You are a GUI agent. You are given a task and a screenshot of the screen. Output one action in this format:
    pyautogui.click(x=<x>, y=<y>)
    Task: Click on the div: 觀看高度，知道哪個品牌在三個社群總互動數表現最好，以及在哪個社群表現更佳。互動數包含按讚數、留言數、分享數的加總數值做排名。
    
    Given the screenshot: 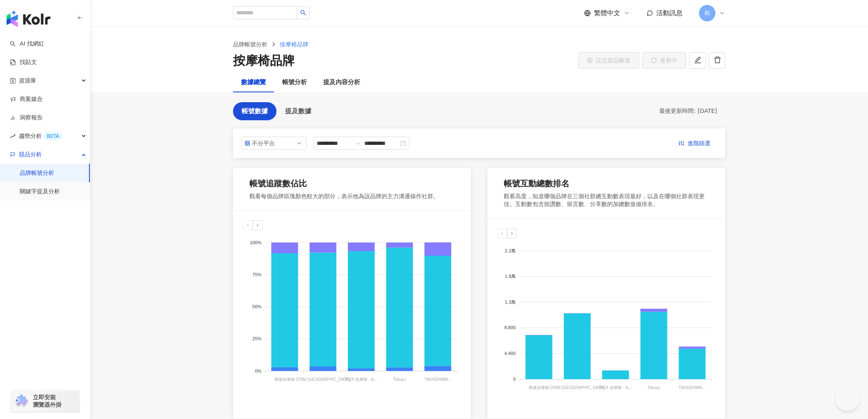 What is the action you would take?
    pyautogui.click(x=606, y=200)
    